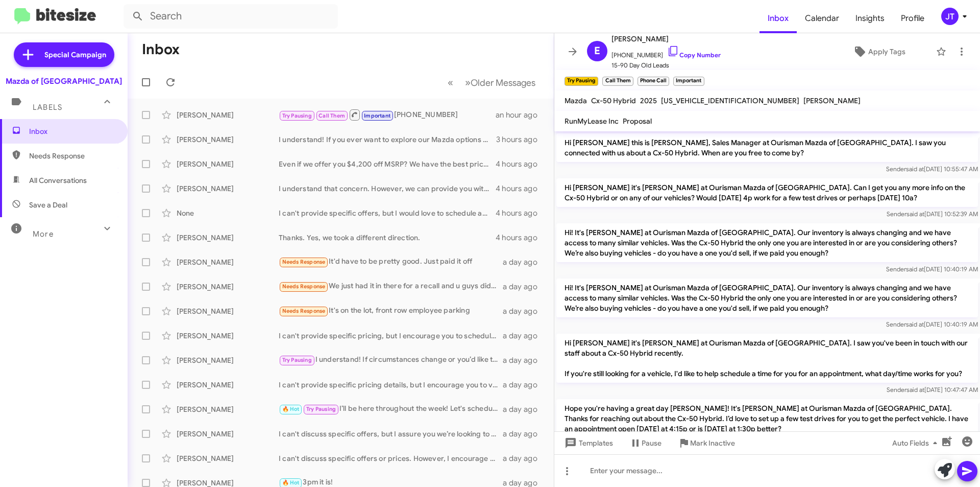 The height and width of the screenshot is (487, 980). Describe the element at coordinates (617, 81) in the screenshot. I see `small: Call Them` at that location.